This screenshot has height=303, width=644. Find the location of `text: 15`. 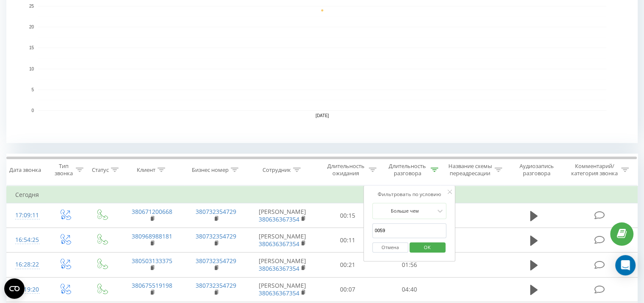

text: 15 is located at coordinates (32, 48).